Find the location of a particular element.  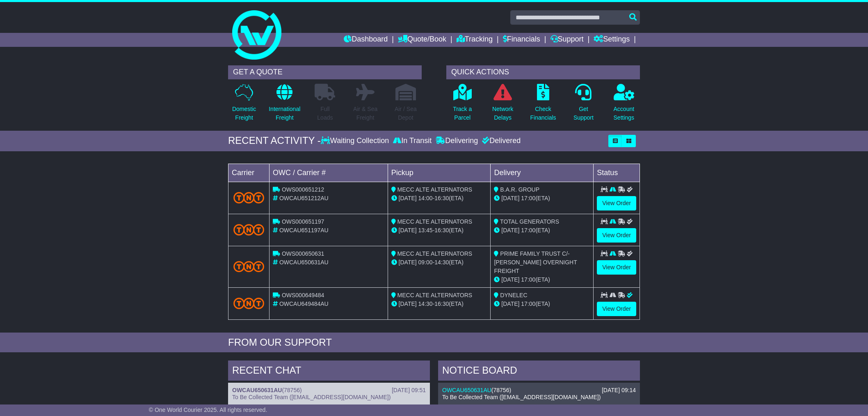

p: Full Loads is located at coordinates (325, 114).